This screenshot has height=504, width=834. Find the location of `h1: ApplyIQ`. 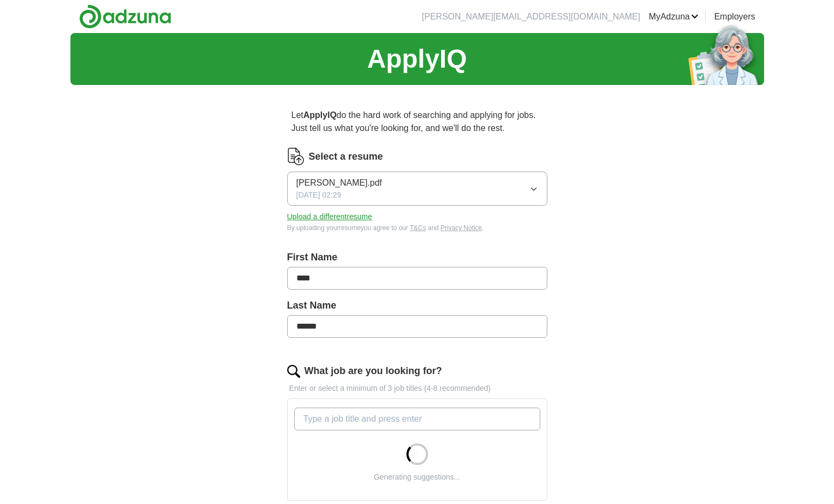

h1: ApplyIQ is located at coordinates (417, 59).